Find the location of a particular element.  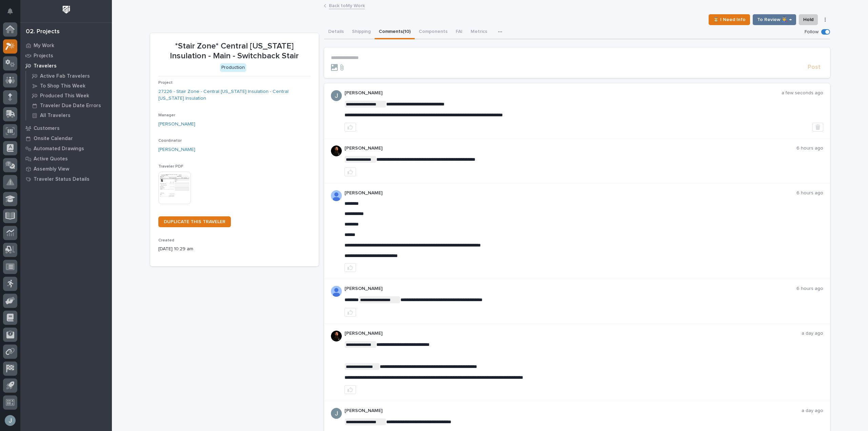

a: DUPLICATE THIS TRAVELER is located at coordinates (194, 221).